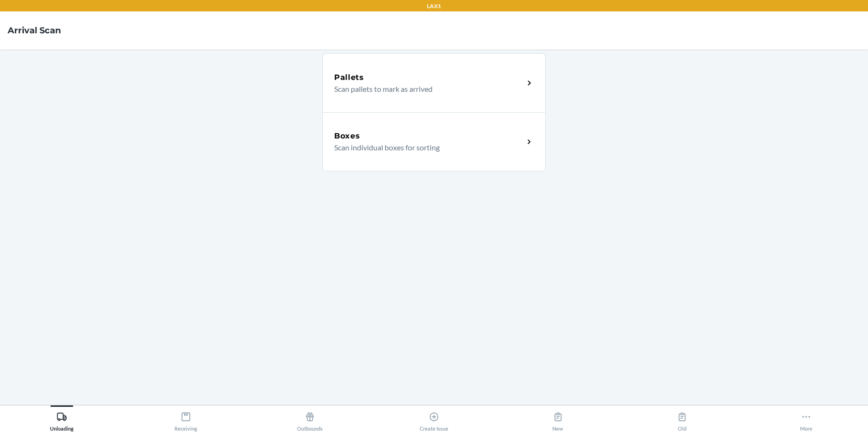  I want to click on button: More, so click(806, 418).